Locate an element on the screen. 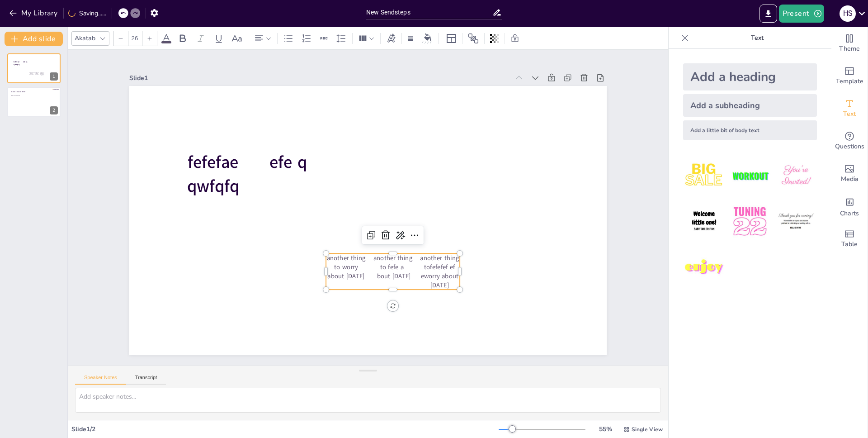 The height and width of the screenshot is (438, 868). button: h s is located at coordinates (847, 13).